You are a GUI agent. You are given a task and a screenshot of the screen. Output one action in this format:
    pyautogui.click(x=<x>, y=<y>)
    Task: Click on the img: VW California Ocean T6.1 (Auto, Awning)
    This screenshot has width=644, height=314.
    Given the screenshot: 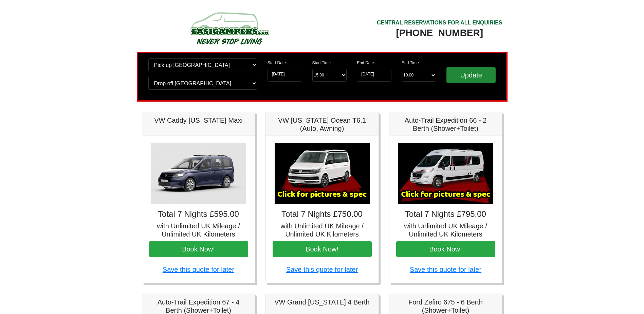 What is the action you would take?
    pyautogui.click(x=322, y=173)
    